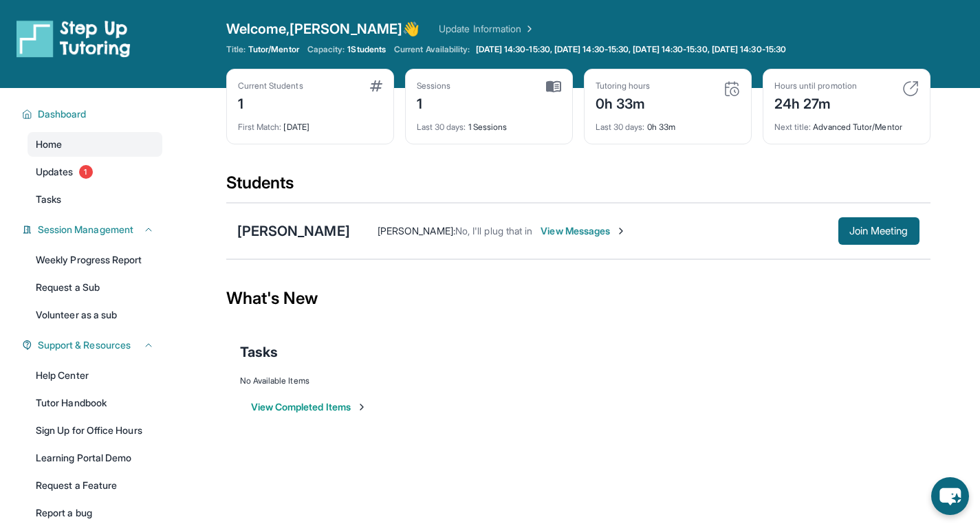 The width and height of the screenshot is (980, 526). What do you see at coordinates (434, 86) in the screenshot?
I see `div: Sessions` at bounding box center [434, 86].